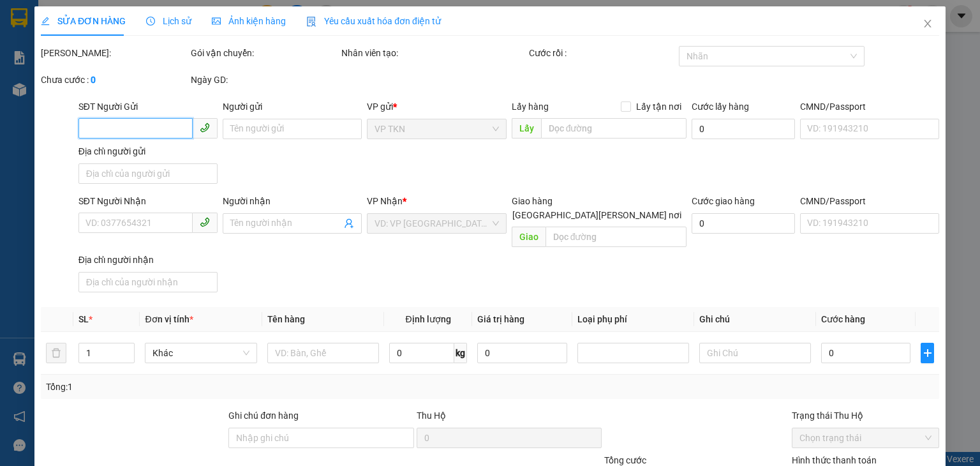 The image size is (980, 466). What do you see at coordinates (928, 24) in the screenshot?
I see `span: close` at bounding box center [928, 24].